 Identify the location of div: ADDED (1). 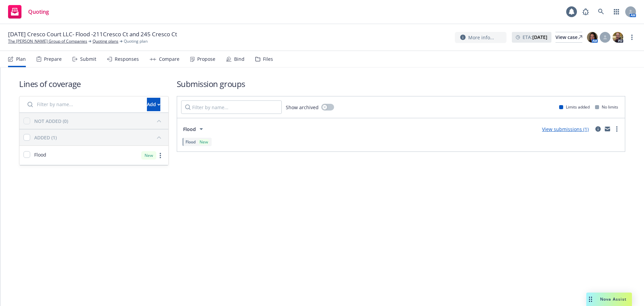
(45, 137).